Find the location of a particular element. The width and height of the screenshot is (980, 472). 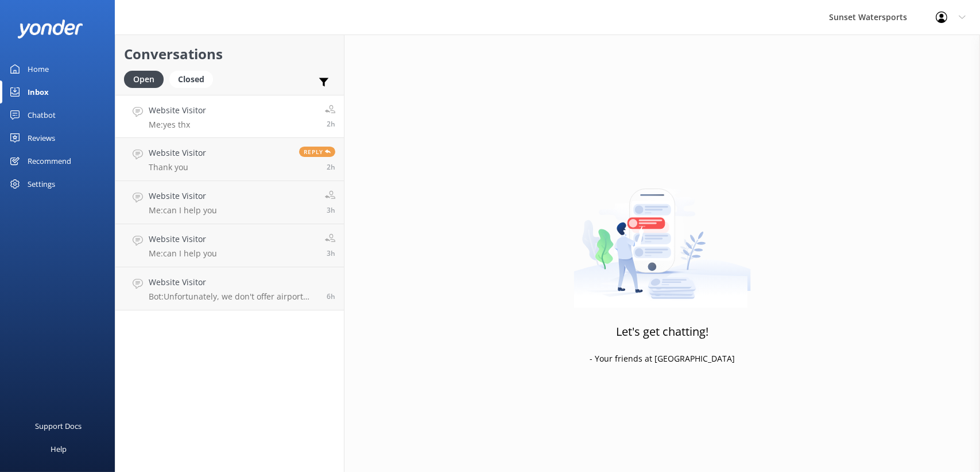

img: artwork of a man stealing a conversation from at giant smartphone is located at coordinates (662, 236).